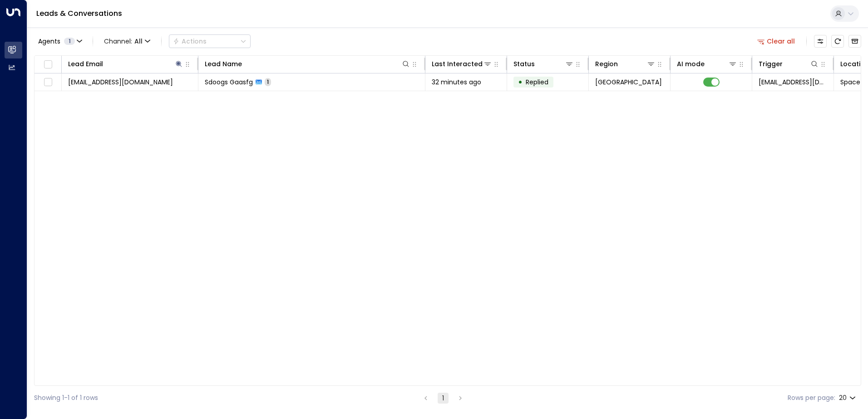  What do you see at coordinates (66, 398) in the screenshot?
I see `div: Showing 1-1 of 1 rows` at bounding box center [66, 398].